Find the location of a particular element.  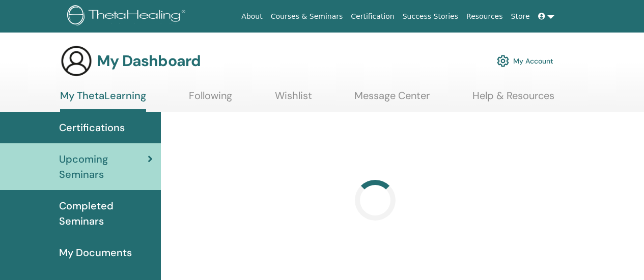

img: cog.svg is located at coordinates (503, 61).